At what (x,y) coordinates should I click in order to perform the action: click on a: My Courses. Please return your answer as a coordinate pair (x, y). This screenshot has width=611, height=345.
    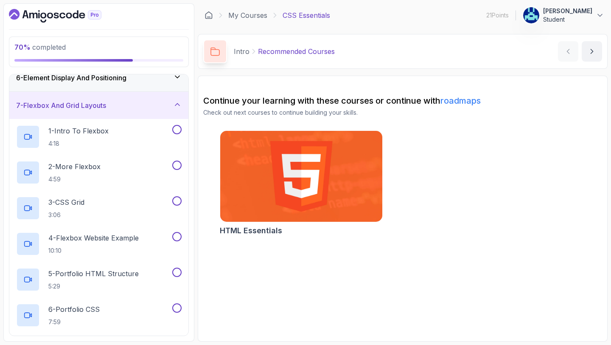
    Looking at the image, I should click on (248, 15).